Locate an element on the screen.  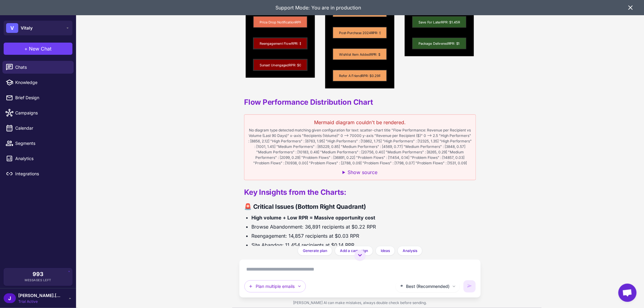
p: Wishlist Item AddedRPR: $0.29Recipients: 2,099 is located at coordinates (360, 55).